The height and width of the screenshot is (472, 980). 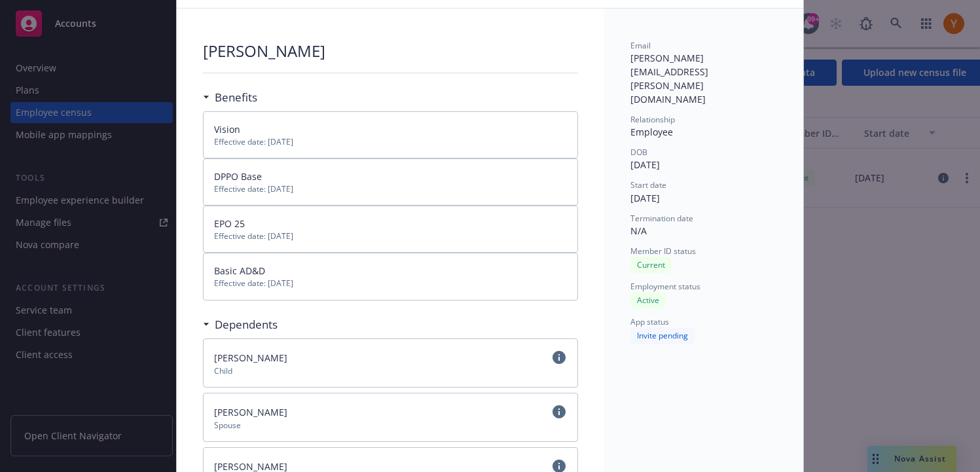 What do you see at coordinates (390, 425) in the screenshot?
I see `span: Spouse` at bounding box center [390, 425].